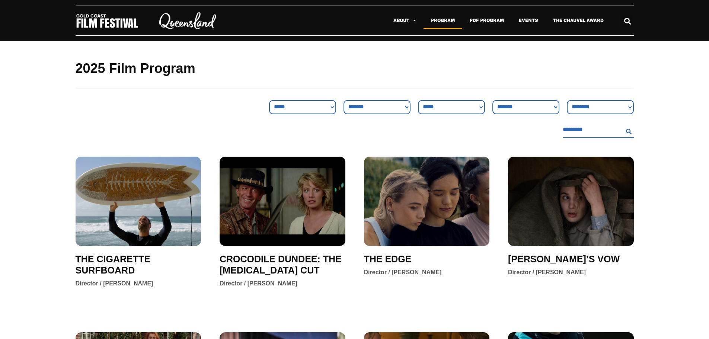 The height and width of the screenshot is (339, 709). Describe the element at coordinates (526, 107) in the screenshot. I see `select: Country Filter` at that location.